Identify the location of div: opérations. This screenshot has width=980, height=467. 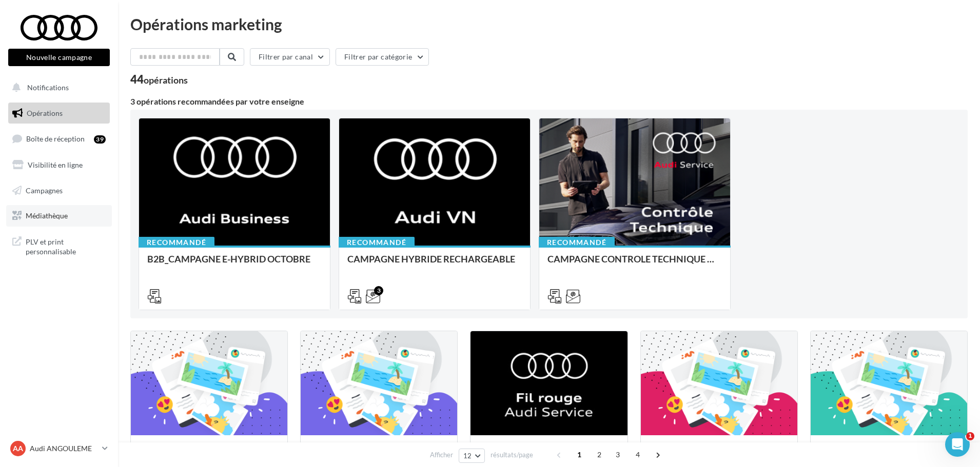
(166, 80).